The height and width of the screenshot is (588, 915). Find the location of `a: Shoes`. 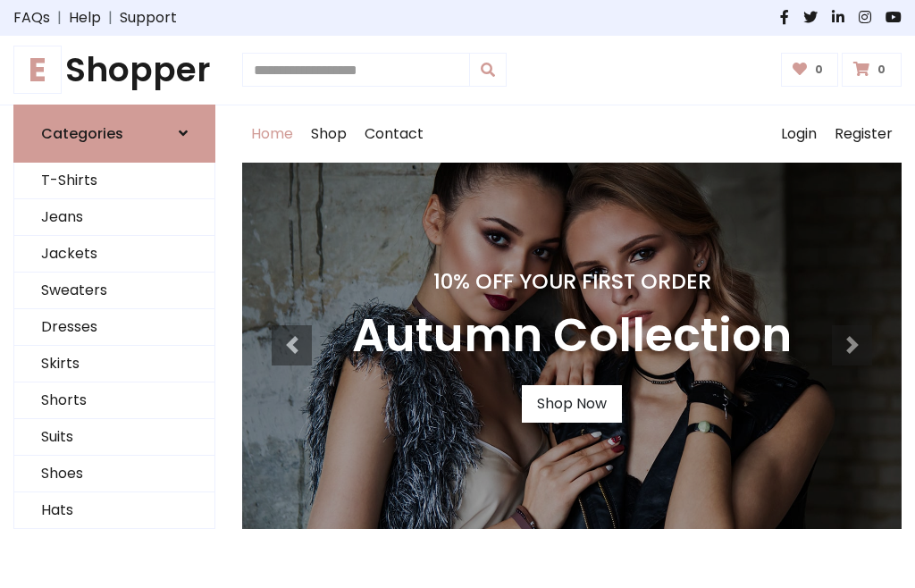

a: Shoes is located at coordinates (114, 473).